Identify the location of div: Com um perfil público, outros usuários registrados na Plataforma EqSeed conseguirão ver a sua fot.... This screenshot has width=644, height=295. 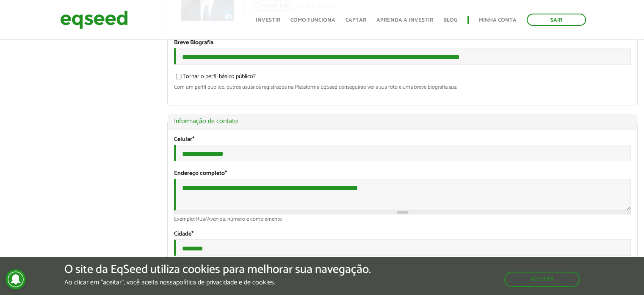
(403, 87).